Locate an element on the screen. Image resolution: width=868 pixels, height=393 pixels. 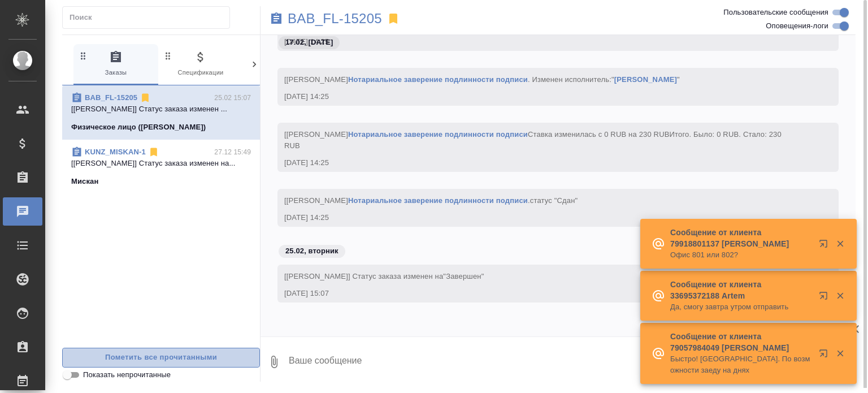
p: Офис 801 или 802? is located at coordinates (741, 255).